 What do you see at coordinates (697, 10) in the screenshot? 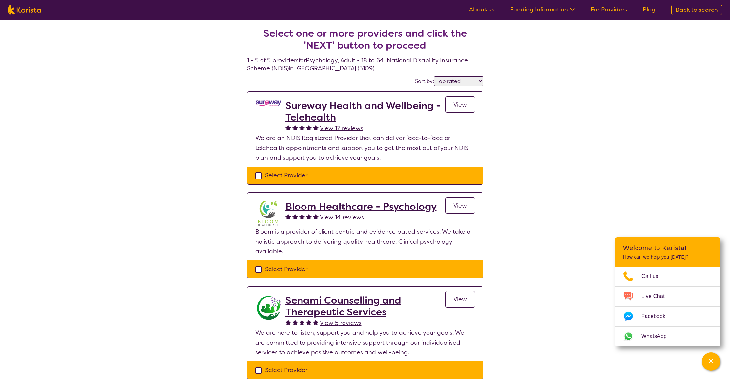
I see `a: Back to search` at bounding box center [697, 10].